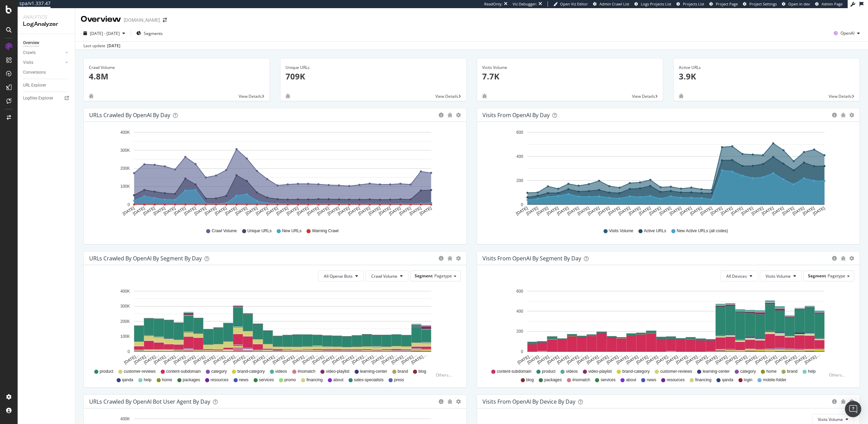 The width and height of the screenshot is (868, 424). Describe the element at coordinates (129, 204) in the screenshot. I see `text: 0` at that location.